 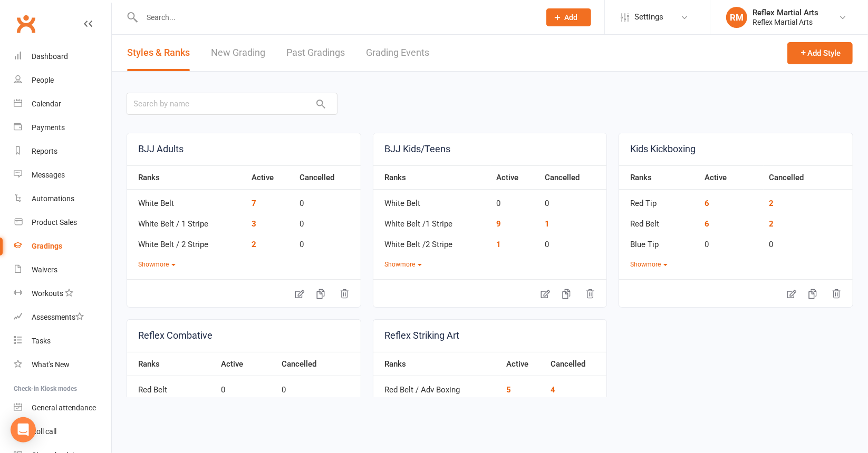 I want to click on a: 4, so click(x=553, y=390).